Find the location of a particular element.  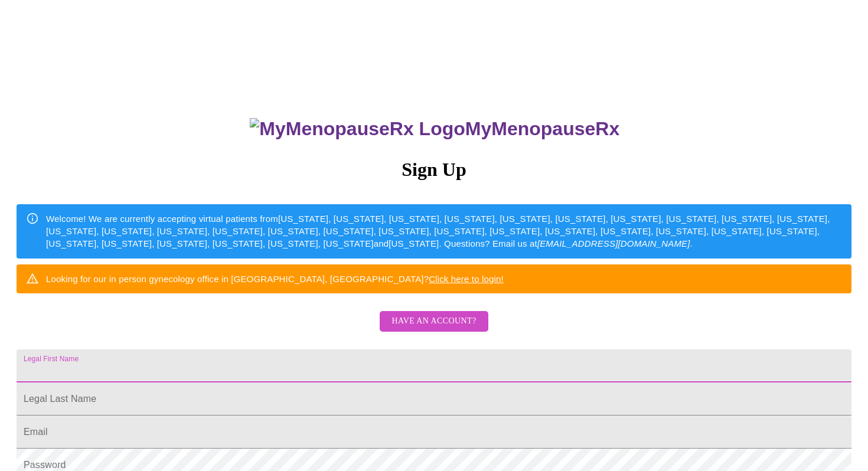

button: Have an account? is located at coordinates (433, 321).